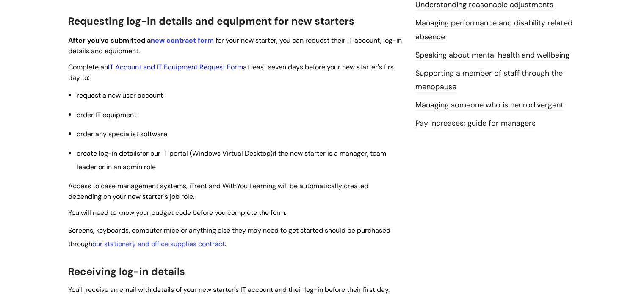 This screenshot has height=294, width=644. I want to click on span: order any specialist software, so click(122, 134).